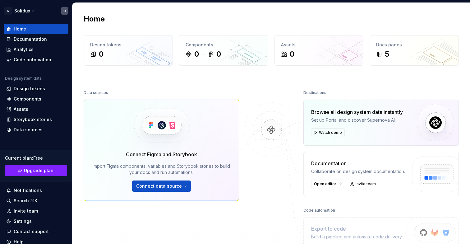 This screenshot has width=470, height=244. Describe the element at coordinates (357, 112) in the screenshot. I see `div: Browse all design system data instantly` at that location.